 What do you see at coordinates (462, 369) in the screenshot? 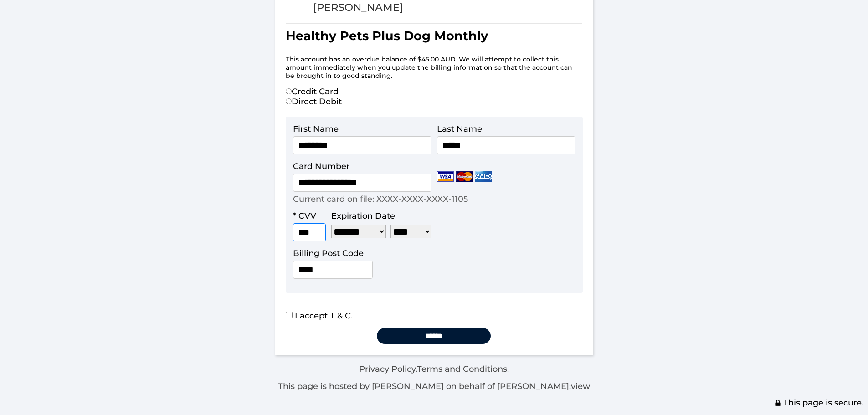
I see `a: Terms and Conditions` at bounding box center [462, 369].